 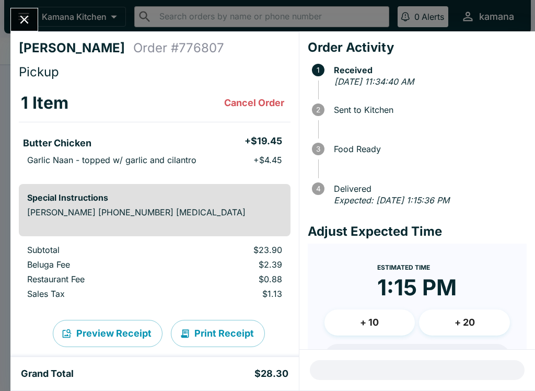 I want to click on span: Delivered, so click(x=428, y=189).